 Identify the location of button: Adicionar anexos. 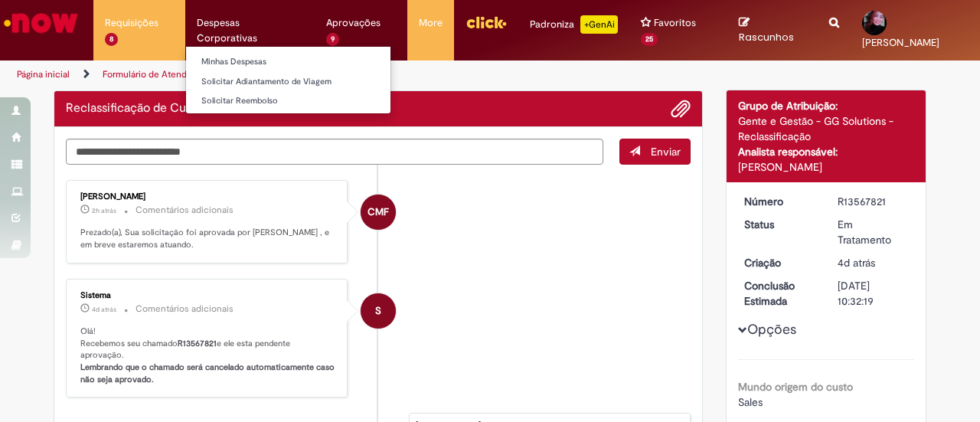
(681, 108).